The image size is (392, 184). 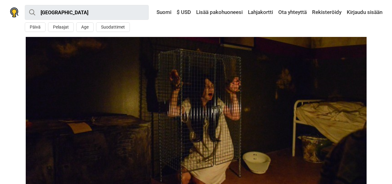 I want to click on a: Rekisteröidy, so click(x=326, y=12).